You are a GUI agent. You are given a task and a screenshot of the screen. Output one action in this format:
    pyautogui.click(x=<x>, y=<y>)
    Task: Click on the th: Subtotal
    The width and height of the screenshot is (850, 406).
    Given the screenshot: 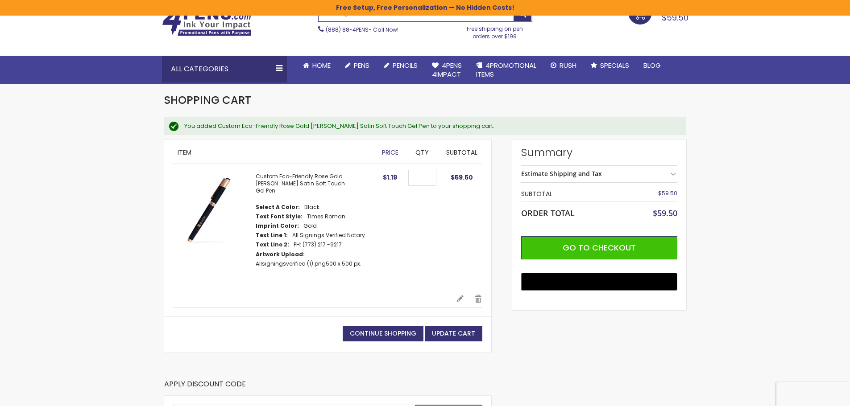 What is the action you would take?
    pyautogui.click(x=575, y=194)
    